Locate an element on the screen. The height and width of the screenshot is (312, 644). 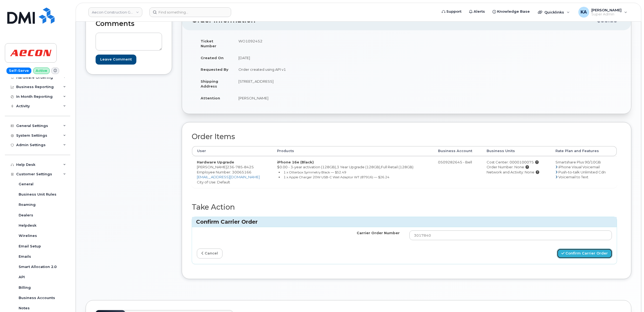
input: Leave Comment is located at coordinates (116, 59).